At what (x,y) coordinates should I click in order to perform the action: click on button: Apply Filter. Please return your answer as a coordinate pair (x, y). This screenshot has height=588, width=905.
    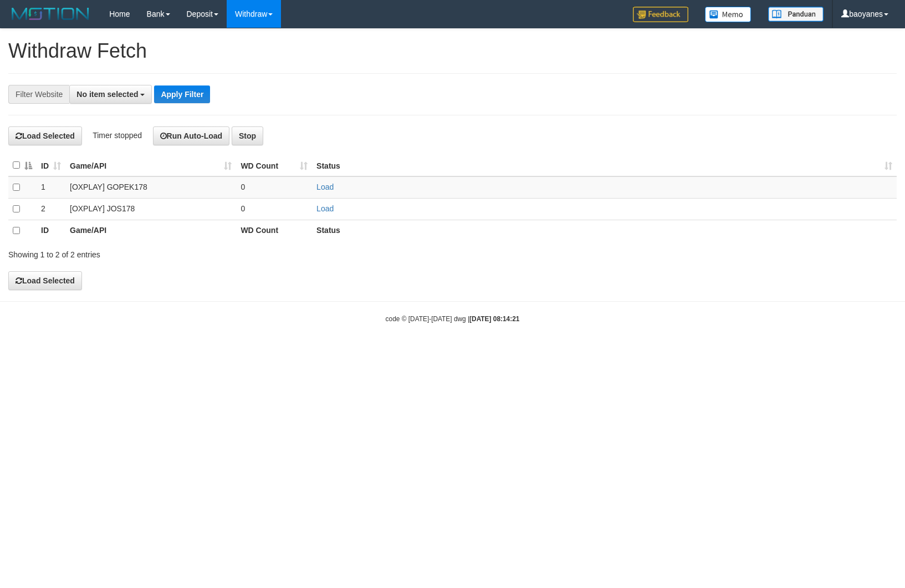
    Looking at the image, I should click on (182, 94).